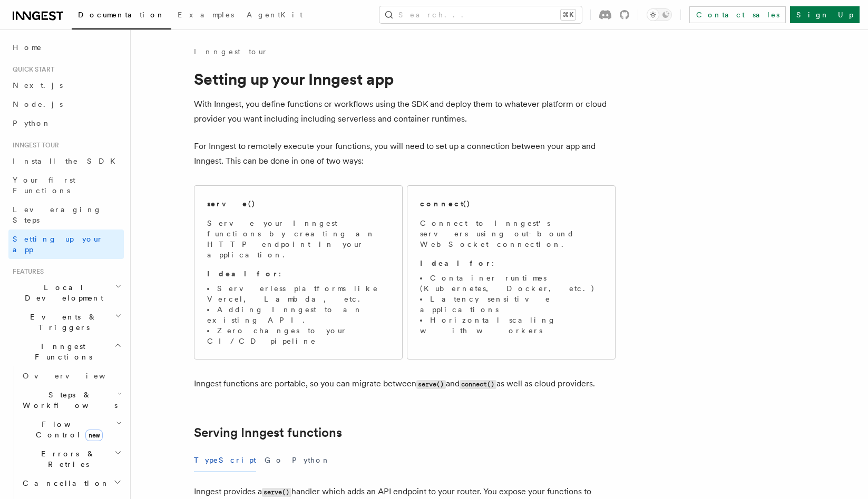 This screenshot has height=499, width=868. What do you see at coordinates (71, 376) in the screenshot?
I see `a: Overview` at bounding box center [71, 376].